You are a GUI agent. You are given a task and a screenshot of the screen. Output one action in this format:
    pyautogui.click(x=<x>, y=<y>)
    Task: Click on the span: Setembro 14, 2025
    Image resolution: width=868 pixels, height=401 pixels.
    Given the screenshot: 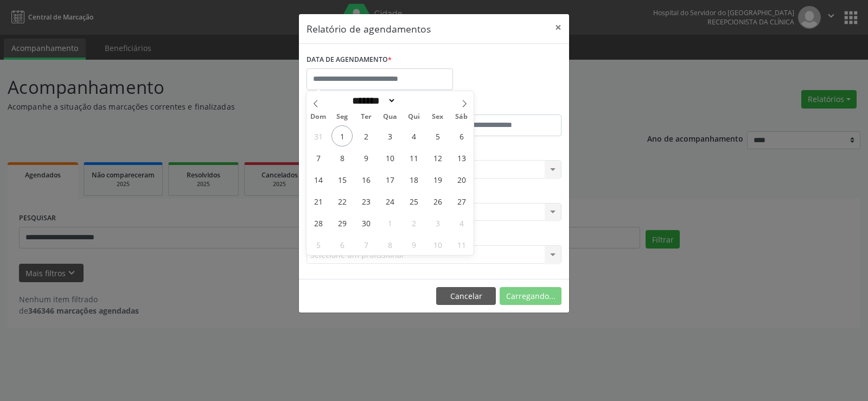 What is the action you would take?
    pyautogui.click(x=318, y=179)
    